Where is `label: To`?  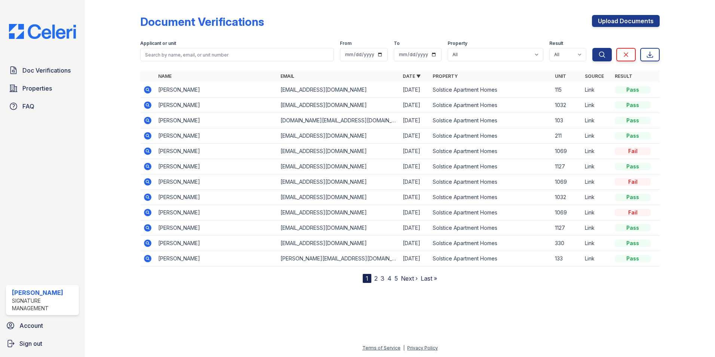 label: To is located at coordinates (397, 43).